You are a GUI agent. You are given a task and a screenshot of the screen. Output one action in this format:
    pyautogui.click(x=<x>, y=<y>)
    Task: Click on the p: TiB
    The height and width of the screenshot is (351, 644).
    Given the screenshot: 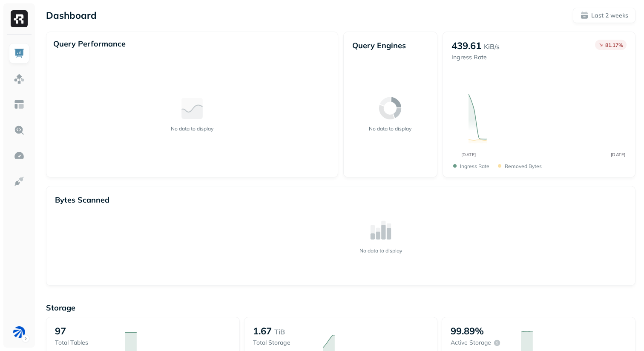 What is the action you would take?
    pyautogui.click(x=280, y=332)
    